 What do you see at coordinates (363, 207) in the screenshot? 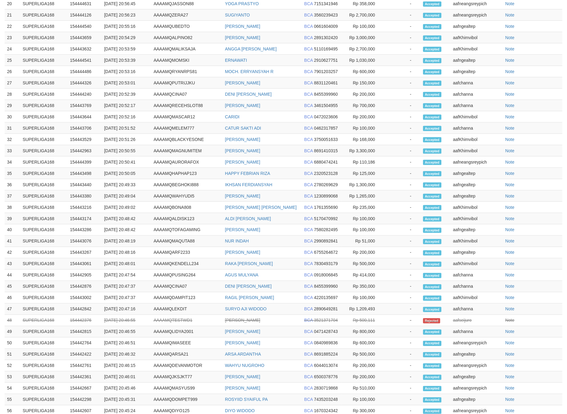
I see `td: Rp 235,000` at bounding box center [363, 207].